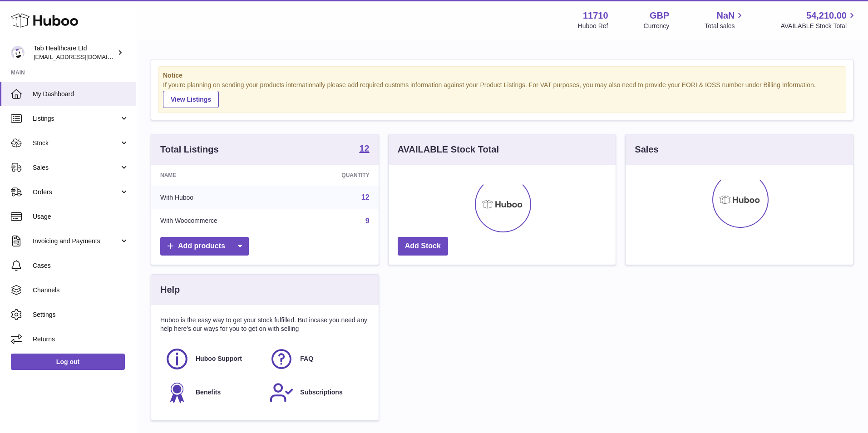 The image size is (868, 433). Describe the element at coordinates (76, 167) in the screenshot. I see `span: Sales` at that location.